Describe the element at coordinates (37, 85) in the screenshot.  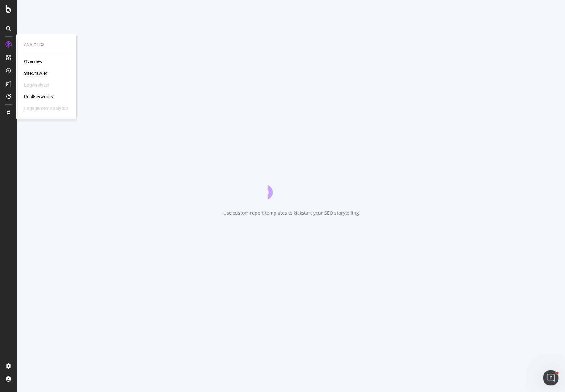
I see `a: LogAnalyzer` at that location.